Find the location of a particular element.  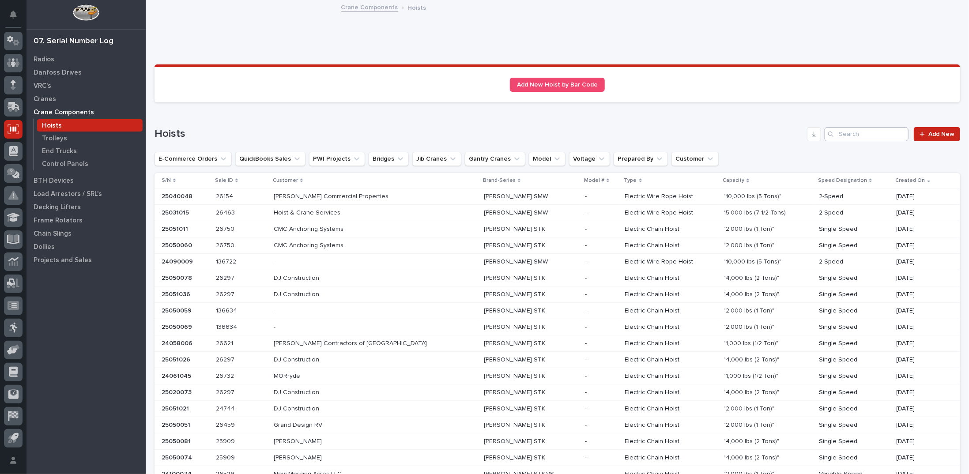

p: 25020073 is located at coordinates (177, 392).